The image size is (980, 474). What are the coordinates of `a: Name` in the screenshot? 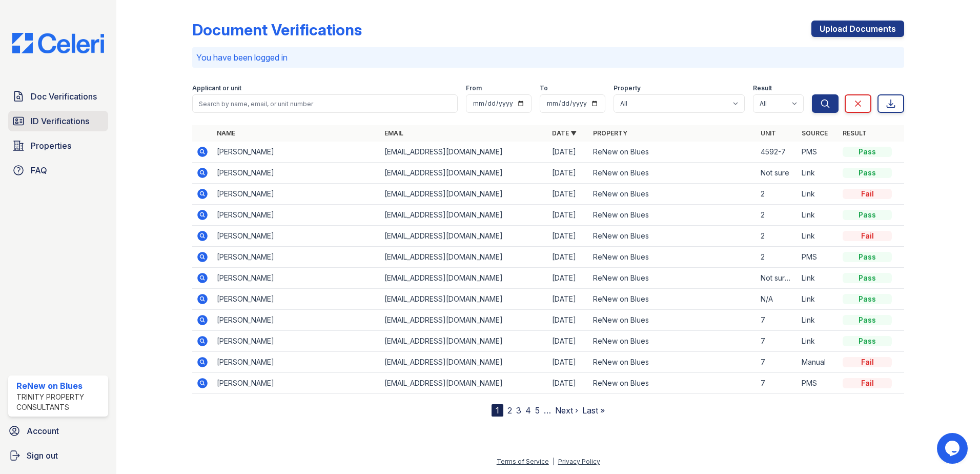 It's located at (226, 133).